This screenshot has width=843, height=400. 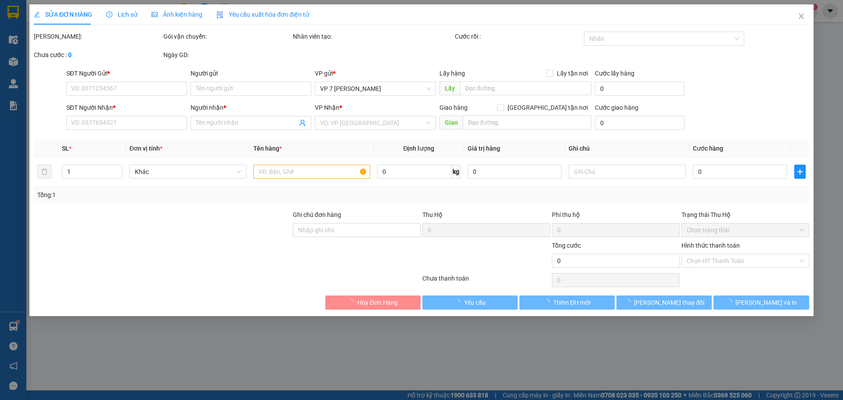 I want to click on span: VP 7 Phạm Văn Đồng, so click(x=375, y=89).